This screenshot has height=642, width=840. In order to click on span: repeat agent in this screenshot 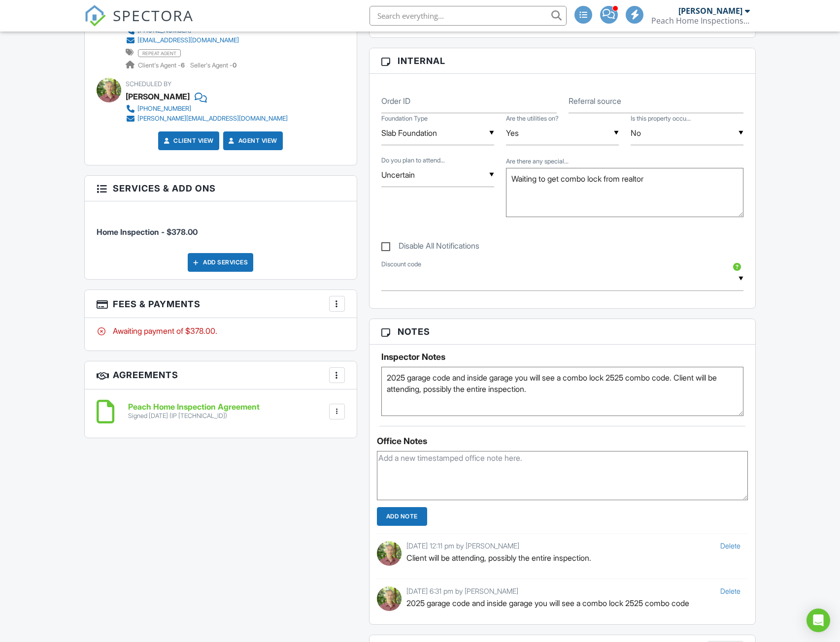, I will do `click(159, 53)`.